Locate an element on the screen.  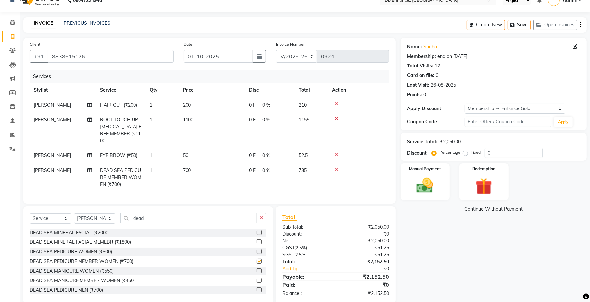
button: Save is located at coordinates (519, 25).